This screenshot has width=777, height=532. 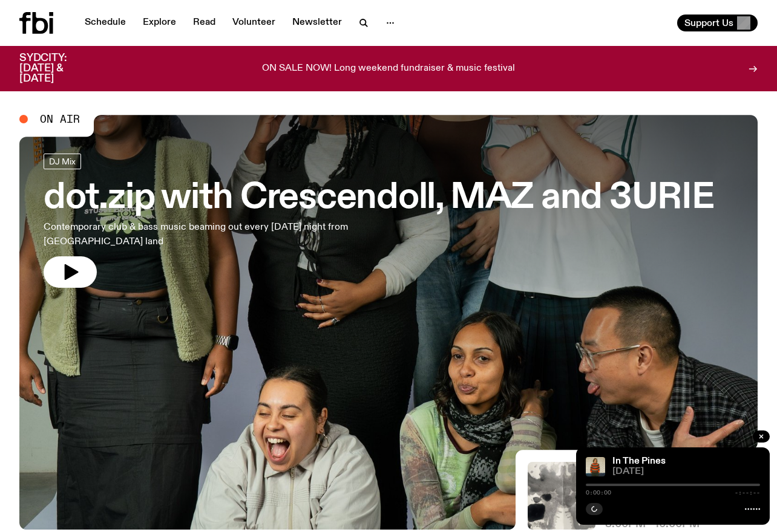 What do you see at coordinates (379, 198) in the screenshot?
I see `h3: dot.zip with Crescendoll, MAZ and 3URIE` at bounding box center [379, 198].